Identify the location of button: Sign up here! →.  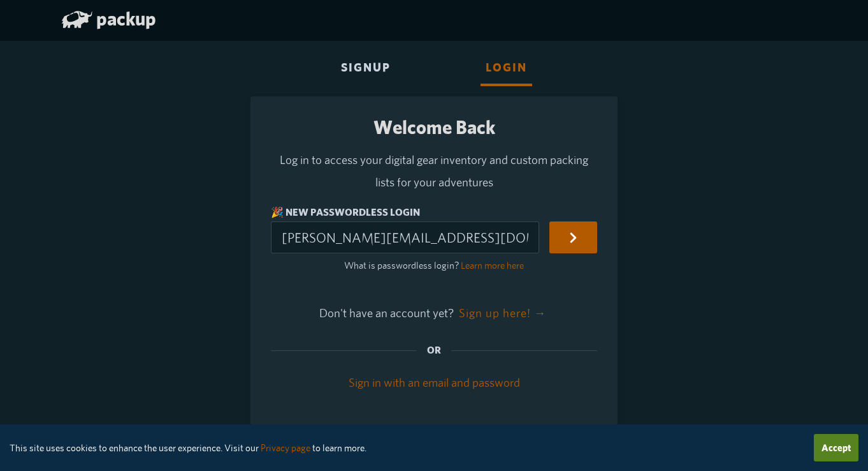
(503, 312).